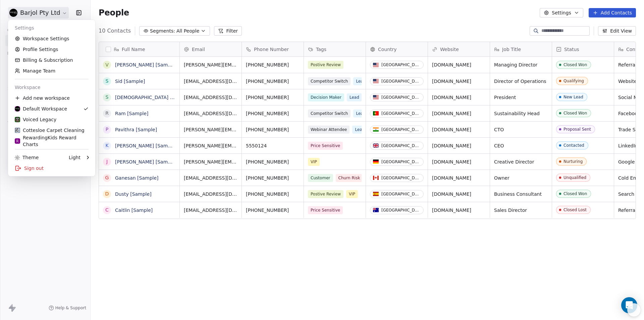  Describe the element at coordinates (52, 87) in the screenshot. I see `div: Workspace` at that location.